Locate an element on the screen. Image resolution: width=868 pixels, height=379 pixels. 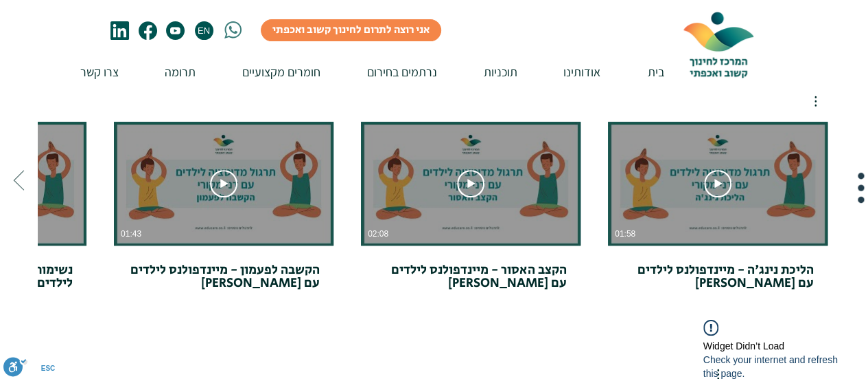
p: אודותינו is located at coordinates (582, 72).